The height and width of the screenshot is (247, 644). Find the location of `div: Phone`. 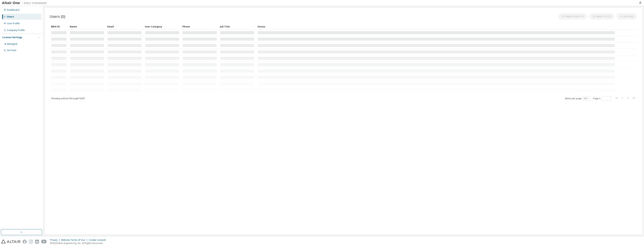

div: Phone is located at coordinates (200, 27).